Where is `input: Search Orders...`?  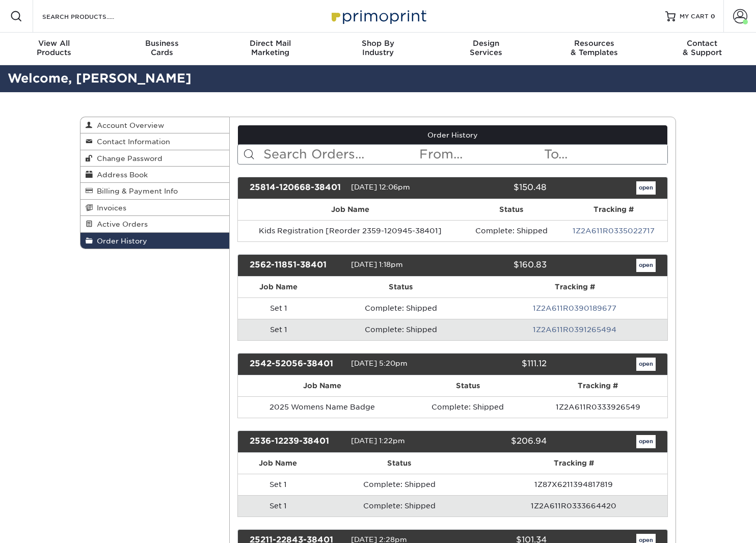
input: Search Orders... is located at coordinates (340, 154).